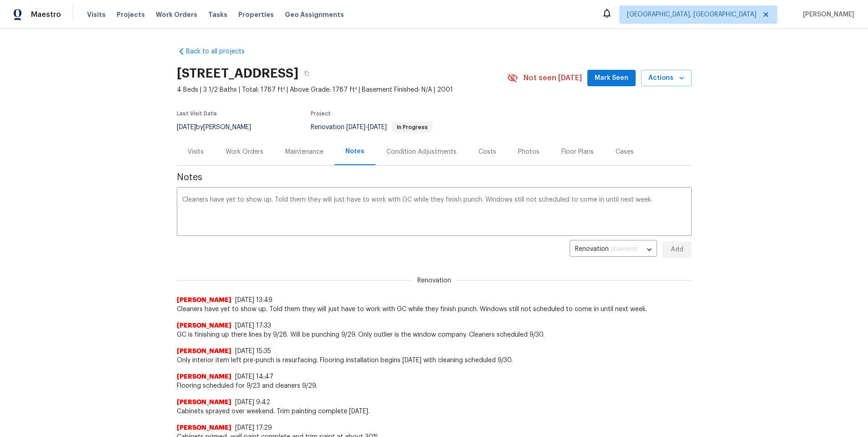 This screenshot has width=868, height=437. What do you see at coordinates (131, 15) in the screenshot?
I see `span: Projects` at bounding box center [131, 15].